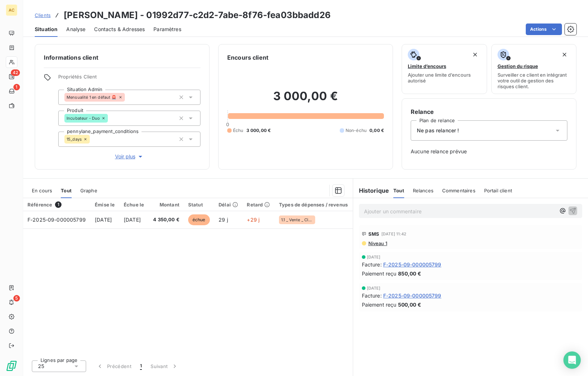  Describe the element at coordinates (134, 205) in the screenshot. I see `div: Échue le` at that location.